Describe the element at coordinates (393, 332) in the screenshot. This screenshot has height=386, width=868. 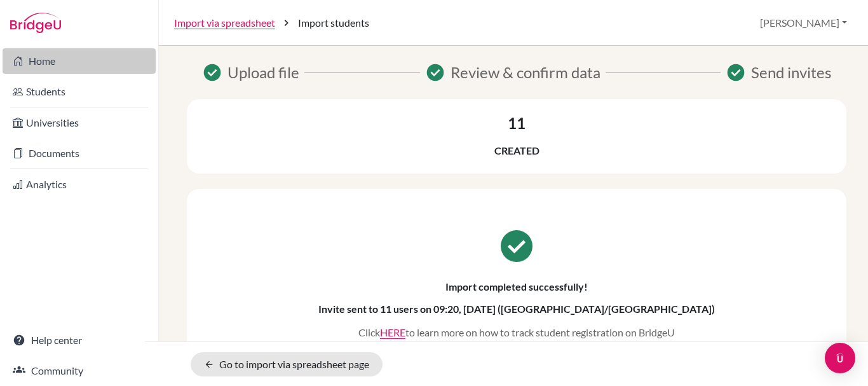
I see `a: Click to open the "Tracking student registration" article in a new tab` at that location.